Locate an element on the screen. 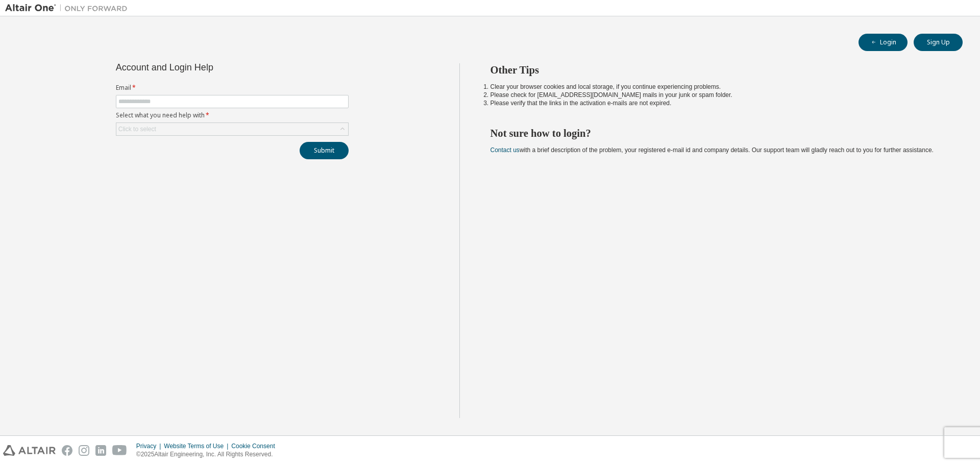 Image resolution: width=980 pixels, height=465 pixels. button: Login is located at coordinates (883, 43).